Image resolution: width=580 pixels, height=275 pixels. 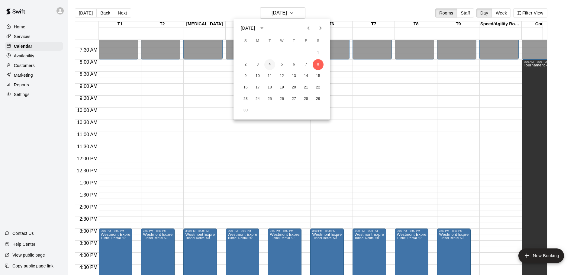 What do you see at coordinates (308, 28) in the screenshot?
I see `button: Previous month` at bounding box center [308, 28].